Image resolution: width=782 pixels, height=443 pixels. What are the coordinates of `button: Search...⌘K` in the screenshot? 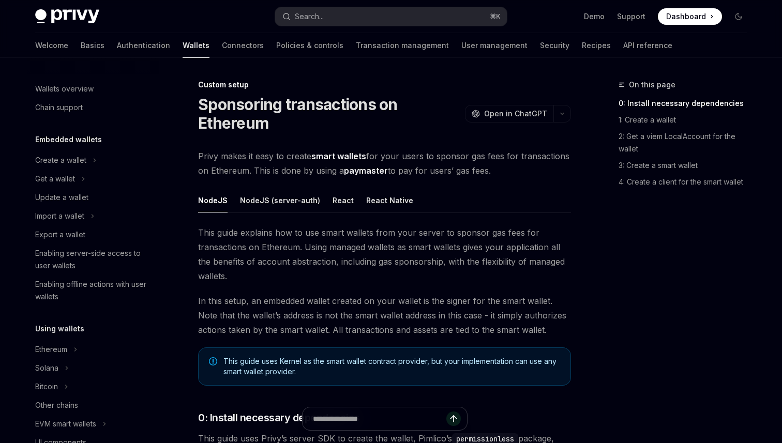 It's located at (391, 17).